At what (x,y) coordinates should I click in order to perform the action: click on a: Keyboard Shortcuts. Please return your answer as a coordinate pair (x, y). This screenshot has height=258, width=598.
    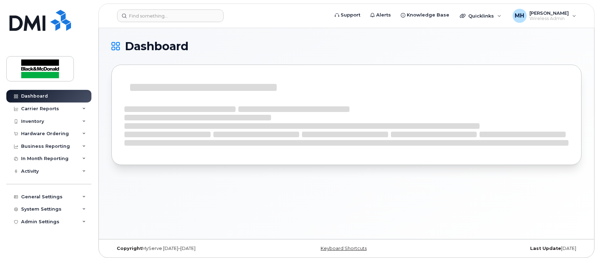
    Looking at the image, I should click on (343, 248).